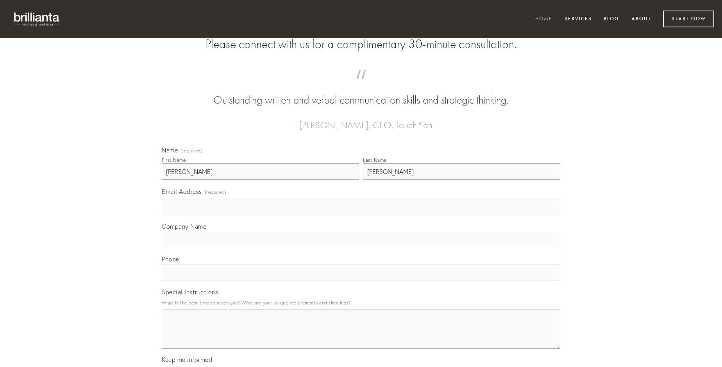 This screenshot has width=722, height=367. Describe the element at coordinates (688, 19) in the screenshot. I see `a: Start Now` at that location.